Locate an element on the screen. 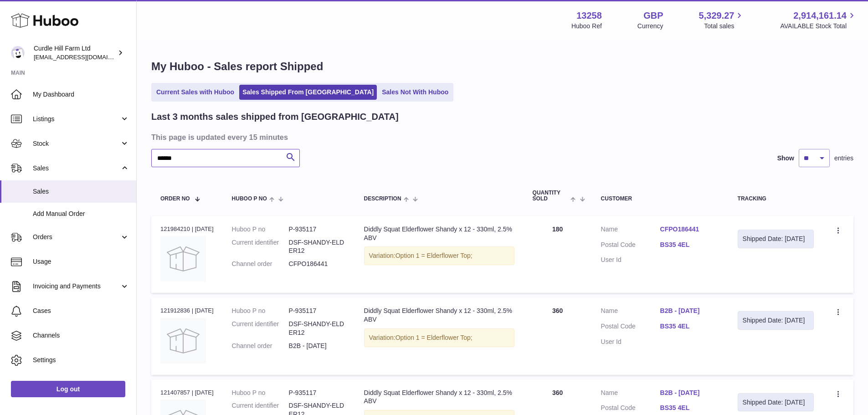 This screenshot has height=415, width=868. strong: GBP is located at coordinates (653, 15).